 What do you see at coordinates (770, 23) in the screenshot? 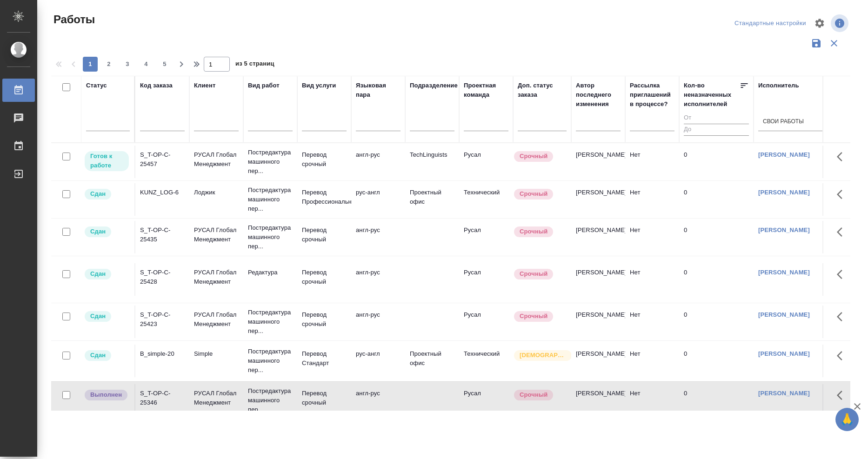
I see `div: split button` at bounding box center [770, 23].